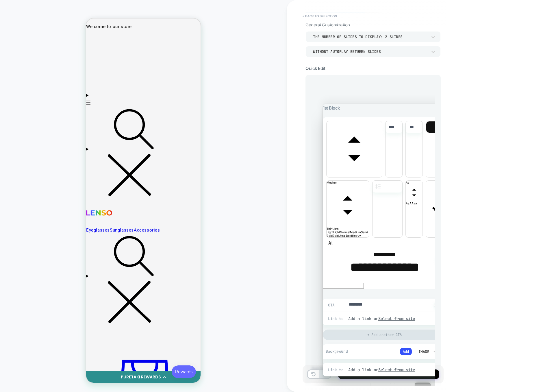 The width and height of the screenshot is (541, 392). What do you see at coordinates (348, 209) in the screenshot?
I see `span: fontWeight` at bounding box center [348, 209].